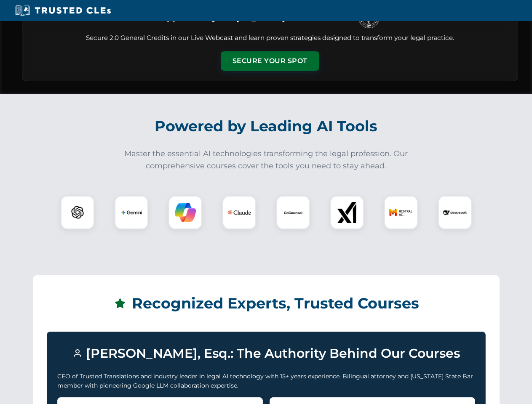  I want to click on img: Trusted CLEs, so click(62, 10).